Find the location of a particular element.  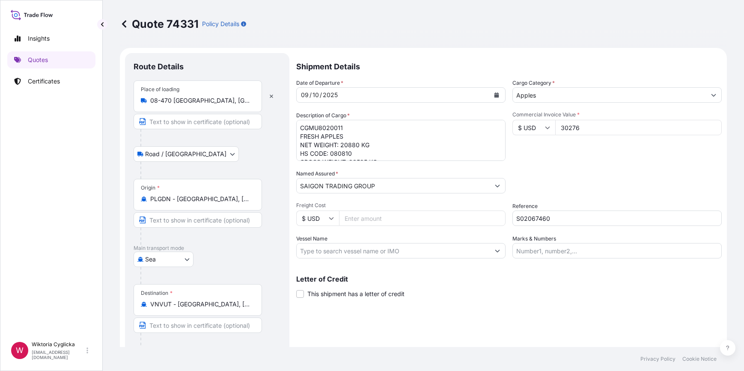

p: Route Details is located at coordinates (158, 67).